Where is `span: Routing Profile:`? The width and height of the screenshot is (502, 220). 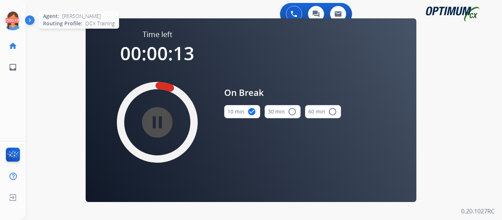 span: Routing Profile: is located at coordinates (63, 24).